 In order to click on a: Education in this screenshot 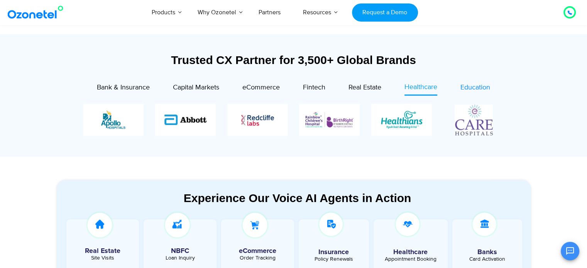, I will do `click(475, 89)`.